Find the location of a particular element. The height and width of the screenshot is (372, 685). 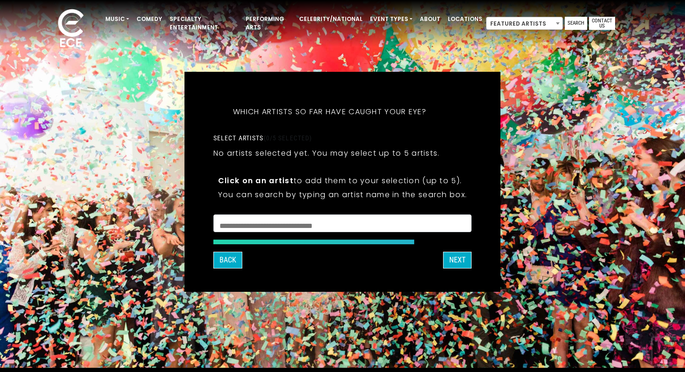

a: Search is located at coordinates (576, 23).